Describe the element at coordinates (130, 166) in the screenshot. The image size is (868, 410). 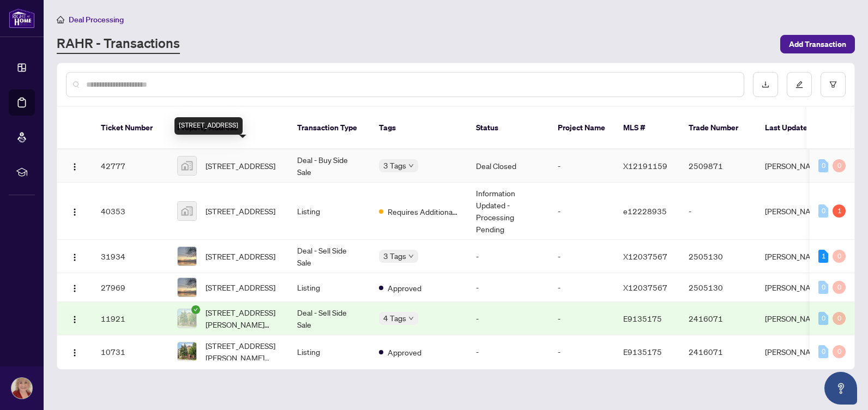
I see `td: 42777` at that location.